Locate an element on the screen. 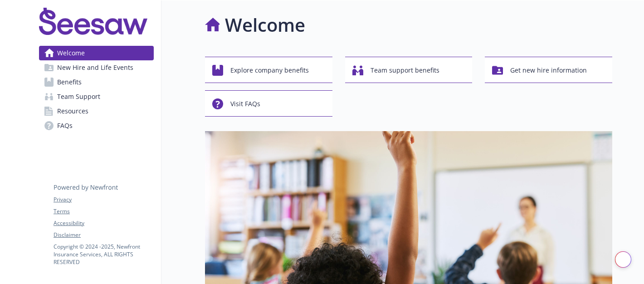 The height and width of the screenshot is (284, 644). a: Terms is located at coordinates (104, 211).